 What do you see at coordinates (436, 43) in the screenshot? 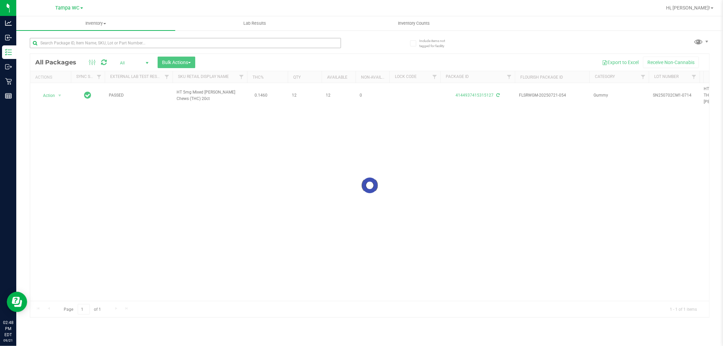
I see `span: Include items not tagged for facility` at bounding box center [436, 43].